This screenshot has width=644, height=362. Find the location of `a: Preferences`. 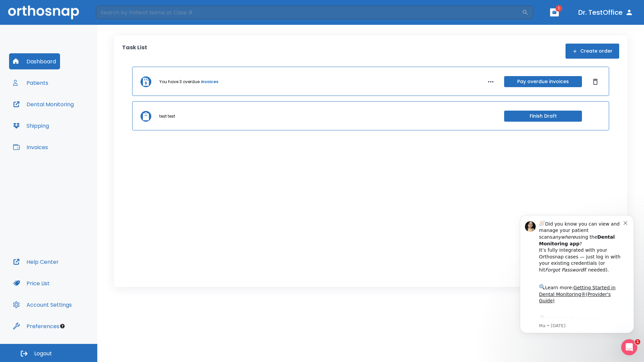

a: Preferences is located at coordinates (36, 327).